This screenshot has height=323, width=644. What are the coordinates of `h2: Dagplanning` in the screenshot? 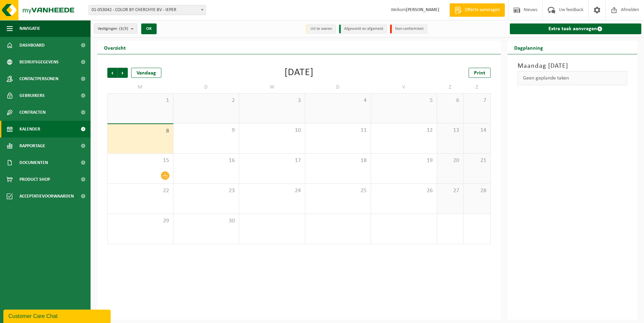 It's located at (529, 47).